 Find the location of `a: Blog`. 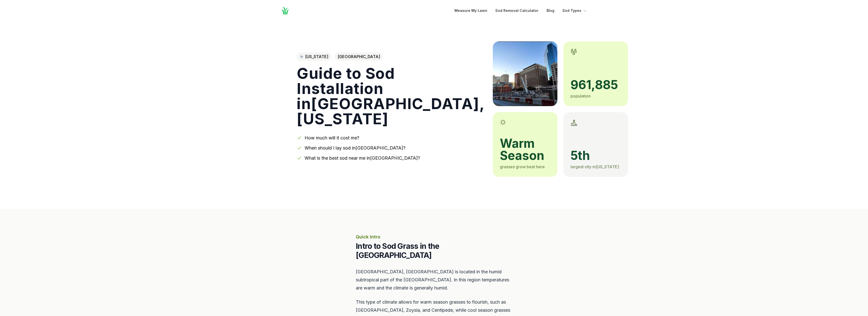

a: Blog is located at coordinates (550, 11).